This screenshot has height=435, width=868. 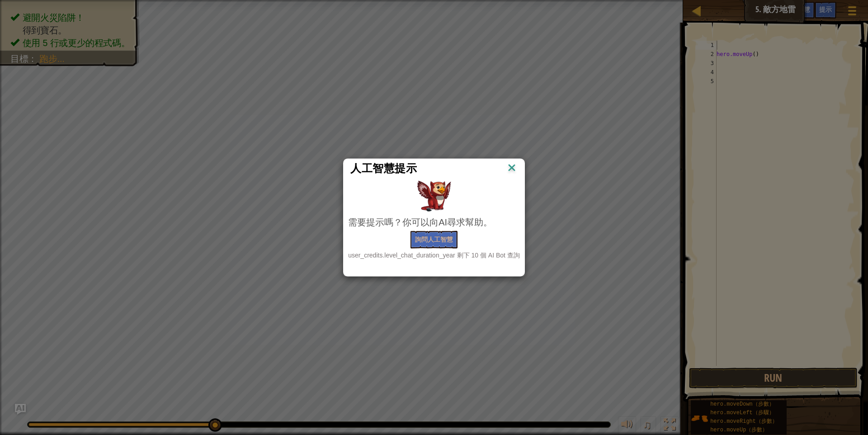 I want to click on button: 詢問人工智慧, so click(x=434, y=240).